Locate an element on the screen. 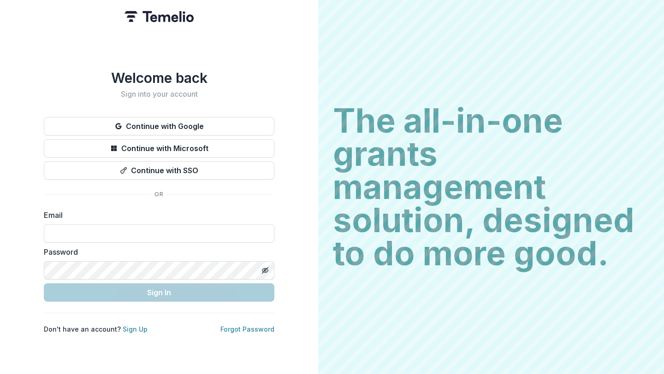 The width and height of the screenshot is (664, 374). h1: Welcome back is located at coordinates (159, 78).